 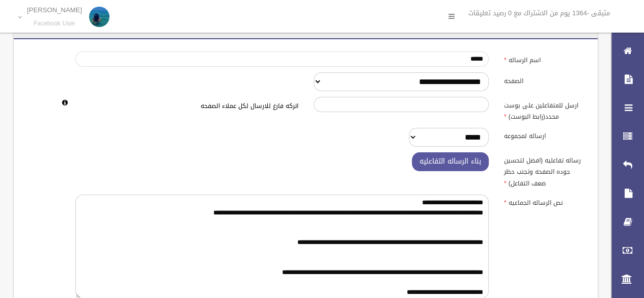 What do you see at coordinates (187, 106) in the screenshot?
I see `h6: اتركه فارغ للارسال لكل عملاء الصفحه` at bounding box center [187, 106].